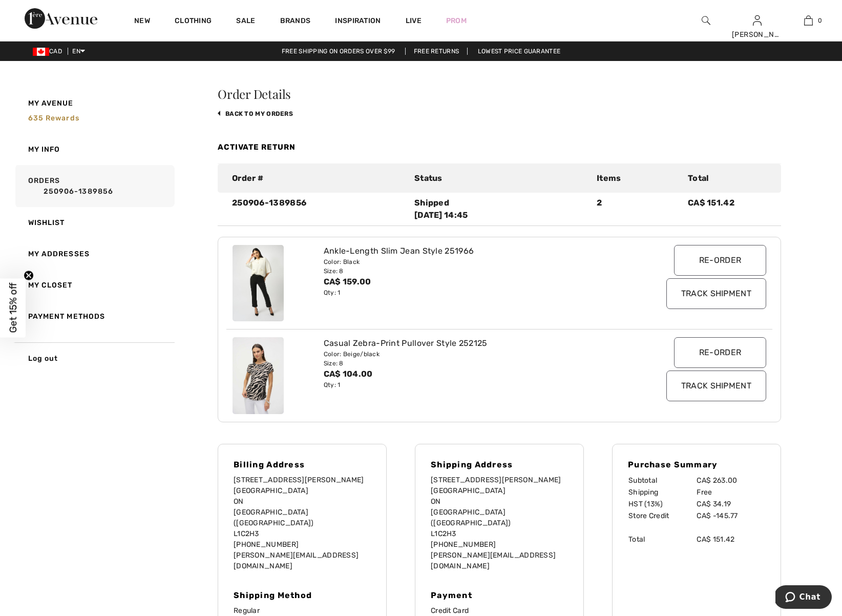 Image resolution: width=842 pixels, height=616 pixels. What do you see at coordinates (757, 20) in the screenshot?
I see `a: Sign In` at bounding box center [757, 20].